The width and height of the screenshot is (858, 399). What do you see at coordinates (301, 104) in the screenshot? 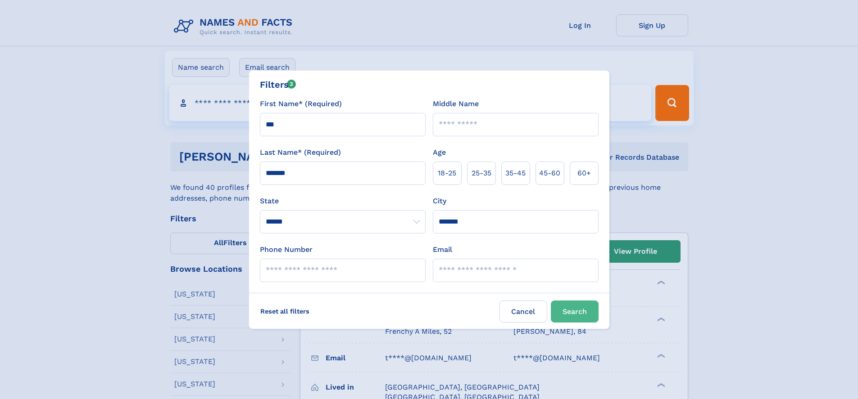
I see `label: First Name* (Required)` at bounding box center [301, 104].